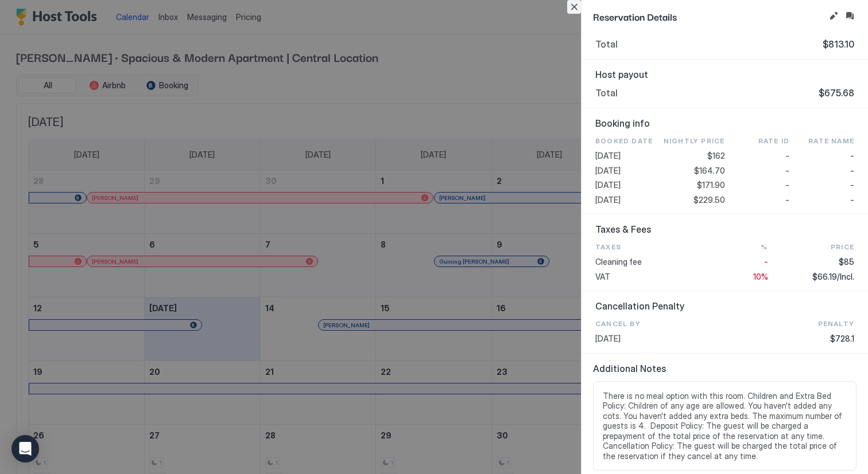 The image size is (868, 474). What do you see at coordinates (849, 16) in the screenshot?
I see `button: Inbox` at bounding box center [849, 16].